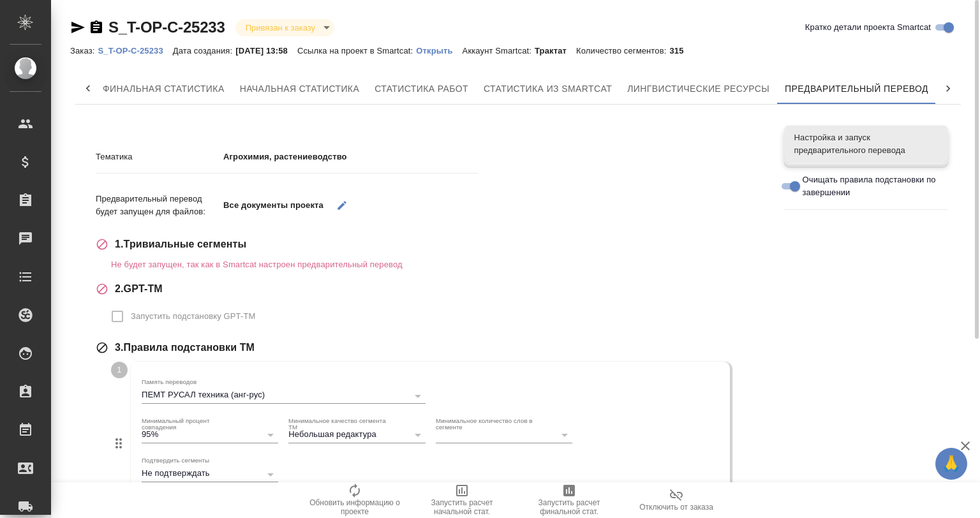 The width and height of the screenshot is (980, 518). Describe the element at coordinates (300, 89) in the screenshot. I see `span: Начальная статистика` at that location.